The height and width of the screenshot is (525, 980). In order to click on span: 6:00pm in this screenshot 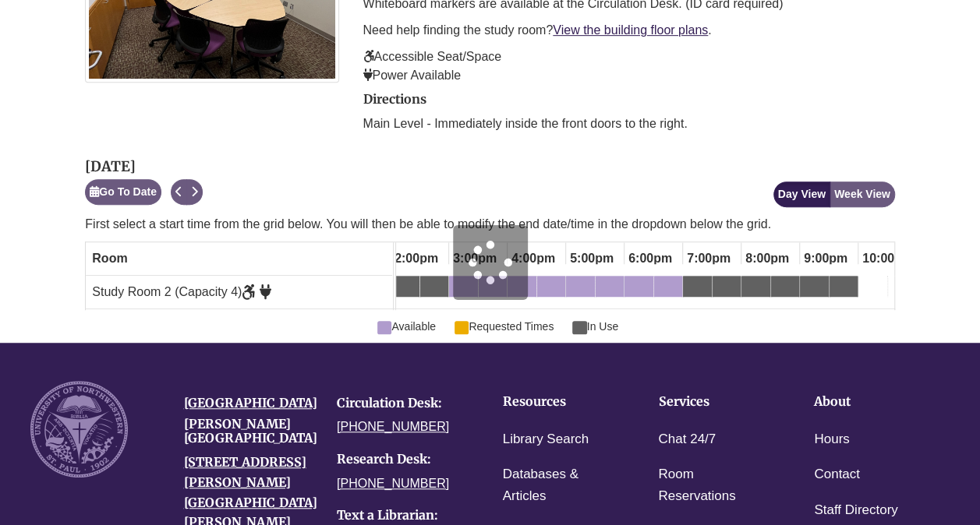, I will do `click(650, 259)`.